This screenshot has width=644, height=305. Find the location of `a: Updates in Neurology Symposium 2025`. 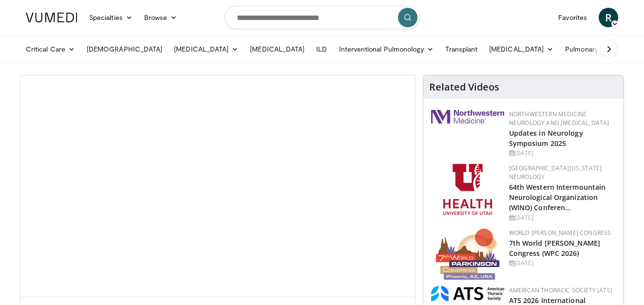

a: Updates in Neurology Symposium 2025 is located at coordinates (546, 138).